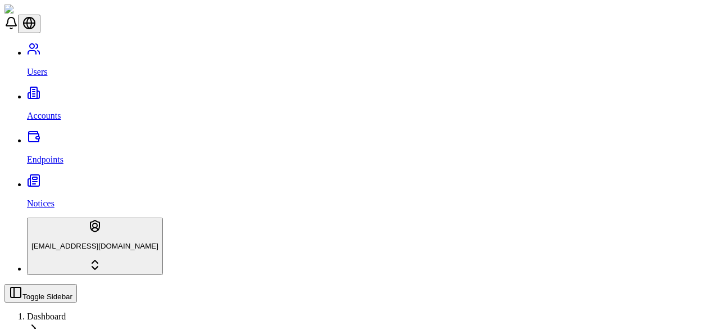 Image resolution: width=719 pixels, height=329 pixels. I want to click on img: ShieldPay Logo, so click(38, 10).